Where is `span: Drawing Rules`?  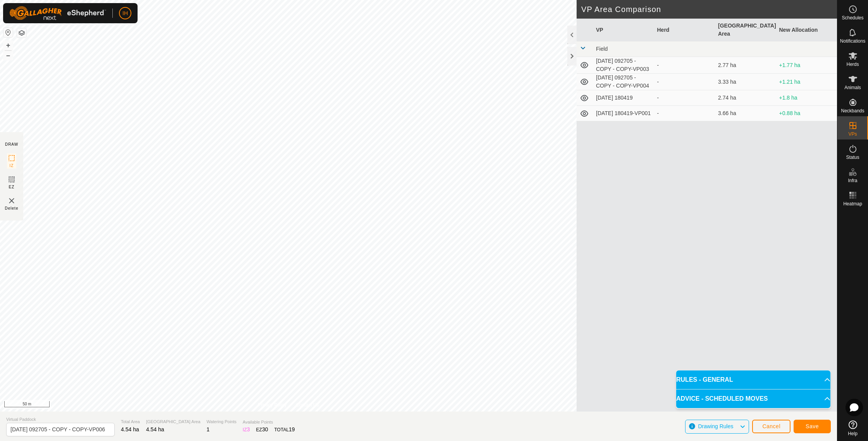 span: Drawing Rules is located at coordinates (716, 426).